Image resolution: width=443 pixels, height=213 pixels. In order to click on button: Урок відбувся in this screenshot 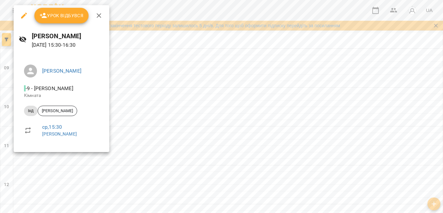, I will do `click(62, 16)`.